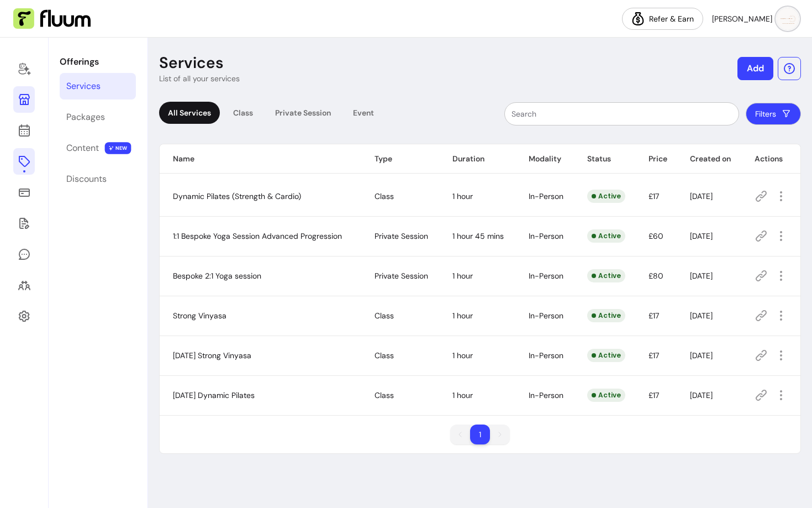  I want to click on div: Class, so click(243, 113).